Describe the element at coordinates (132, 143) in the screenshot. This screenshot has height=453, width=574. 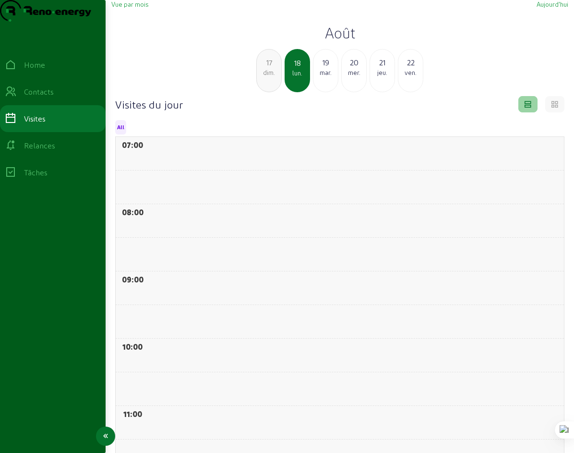
I see `div: 07:00` at that location.